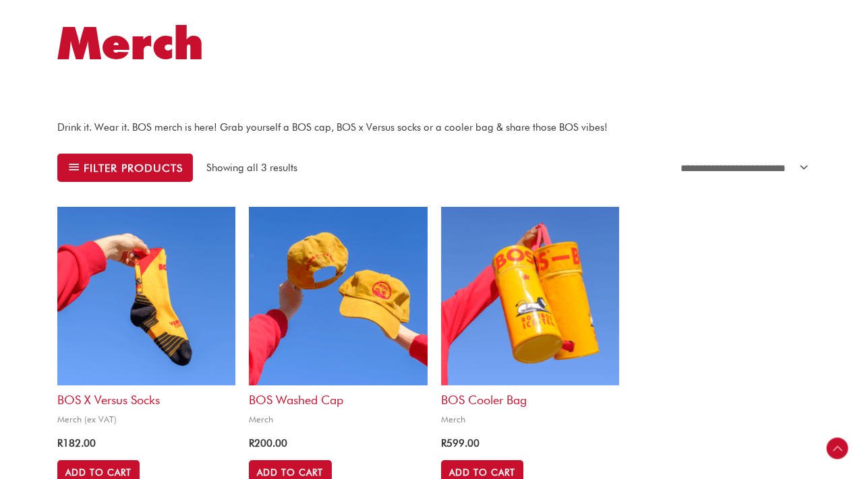 The height and width of the screenshot is (479, 868). Describe the element at coordinates (742, 168) in the screenshot. I see `select: Shop order` at that location.